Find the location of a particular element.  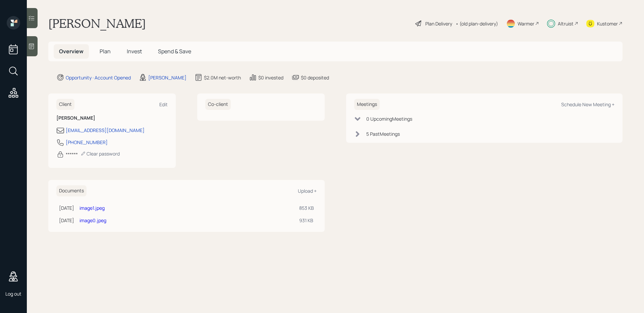

div: Altruist is located at coordinates (566, 23).